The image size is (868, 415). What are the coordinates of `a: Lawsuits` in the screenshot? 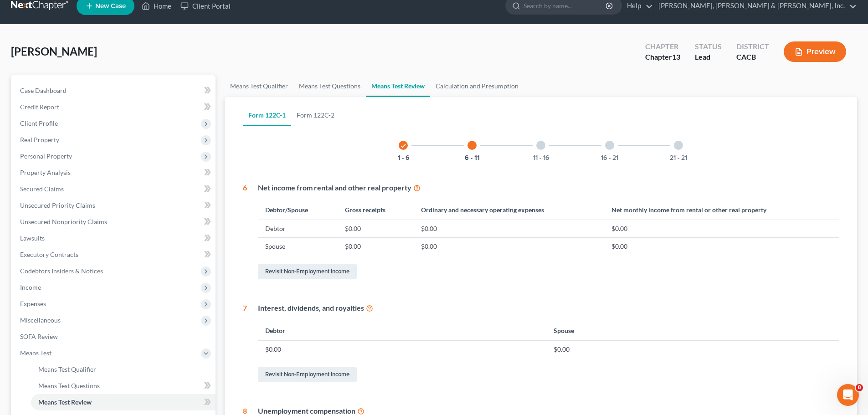 It's located at (114, 238).